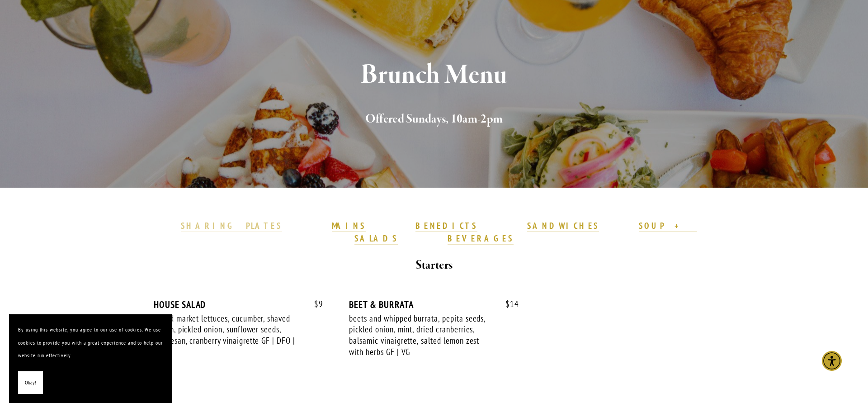 This screenshot has width=868, height=412. Describe the element at coordinates (90, 343) in the screenshot. I see `p: By using this website, you agree to our use of cookies. We use cookies to provide you with a grea...` at that location.